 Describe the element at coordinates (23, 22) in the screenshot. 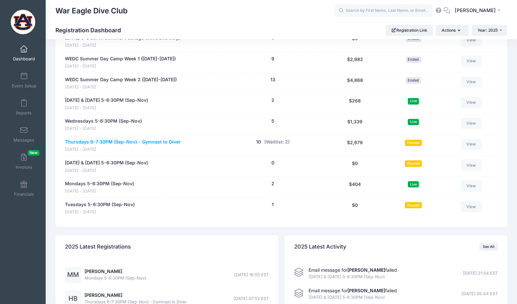

I see `img: War Eagle Dive Club` at that location.